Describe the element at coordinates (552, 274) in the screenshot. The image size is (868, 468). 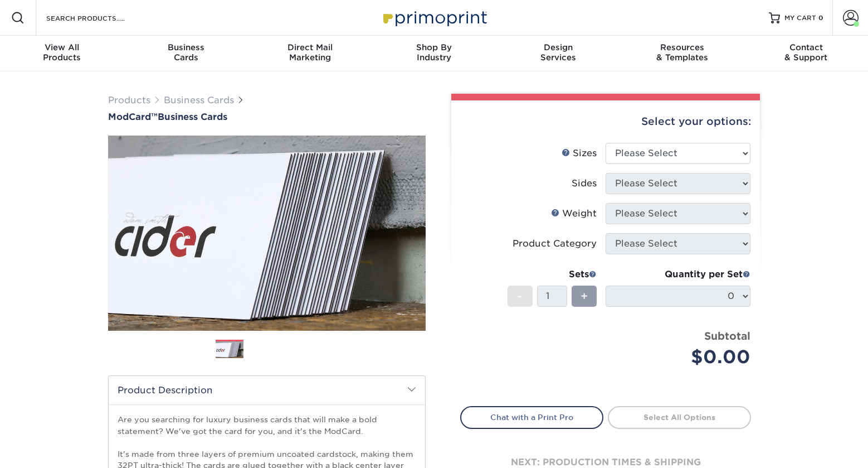
I see `div: Sets` at that location.